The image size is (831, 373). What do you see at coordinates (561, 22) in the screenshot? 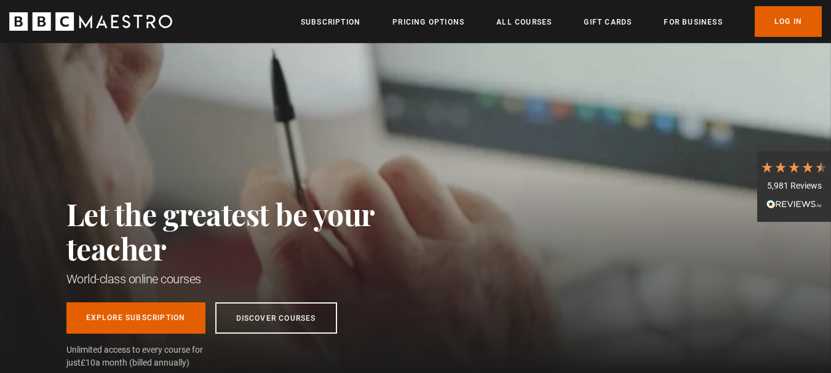
I see `nav: Primary` at bounding box center [561, 22].